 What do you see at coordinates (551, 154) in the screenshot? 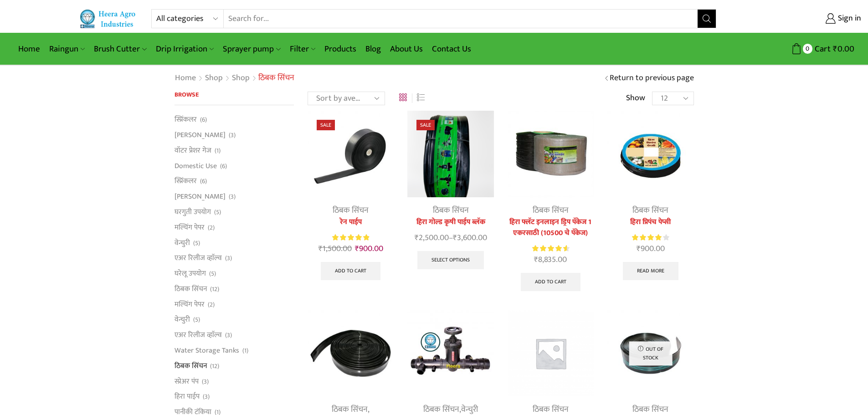
I see `img: Flat Inline` at bounding box center [551, 154].